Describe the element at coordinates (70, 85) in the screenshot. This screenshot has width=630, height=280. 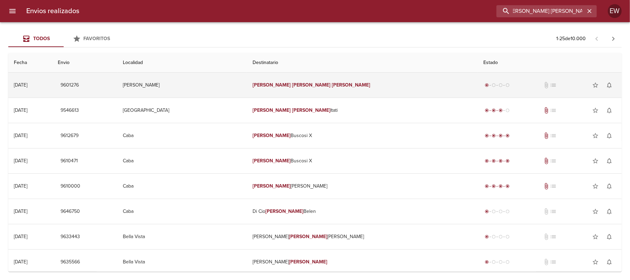
I see `span: 9601276` at that location.